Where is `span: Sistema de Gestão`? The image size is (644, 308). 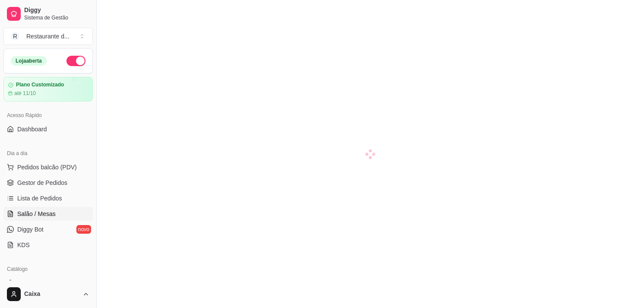
span: Sistema de Gestão is located at coordinates (56, 18).